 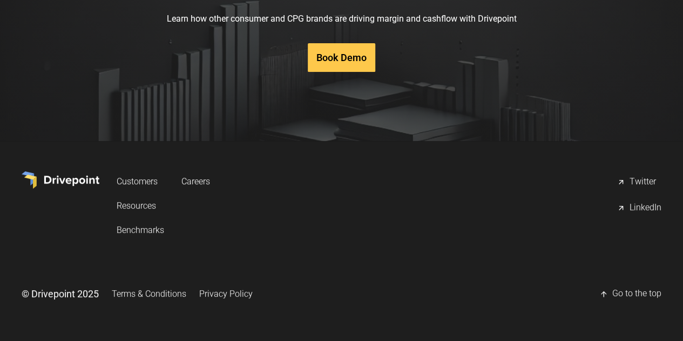 What do you see at coordinates (643, 182) in the screenshot?
I see `div: Twitter` at bounding box center [643, 182].